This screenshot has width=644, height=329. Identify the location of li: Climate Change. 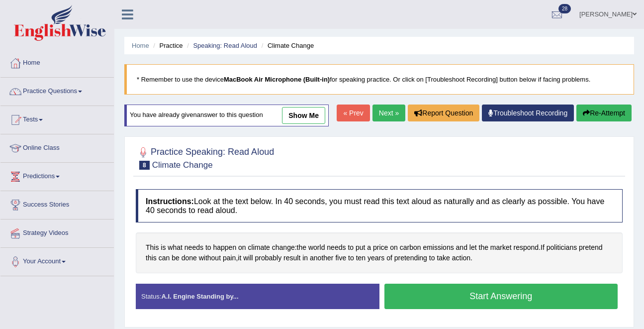
(287, 45).